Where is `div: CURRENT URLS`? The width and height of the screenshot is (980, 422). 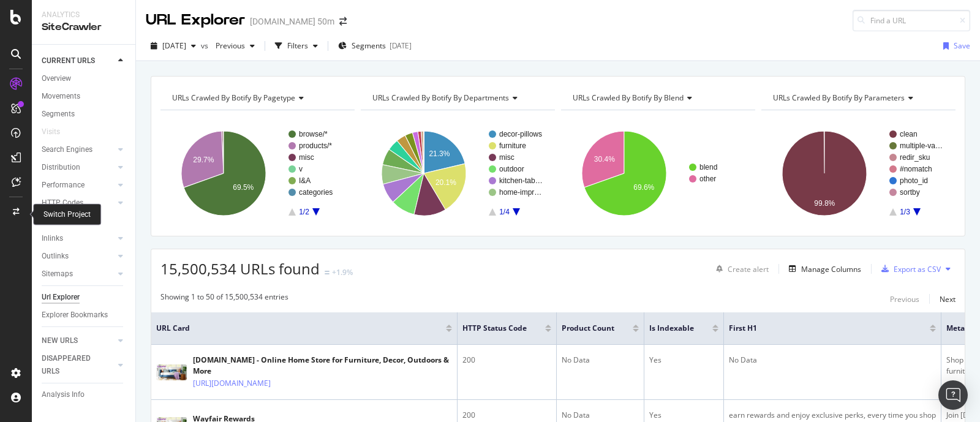 div: CURRENT URLS is located at coordinates (68, 61).